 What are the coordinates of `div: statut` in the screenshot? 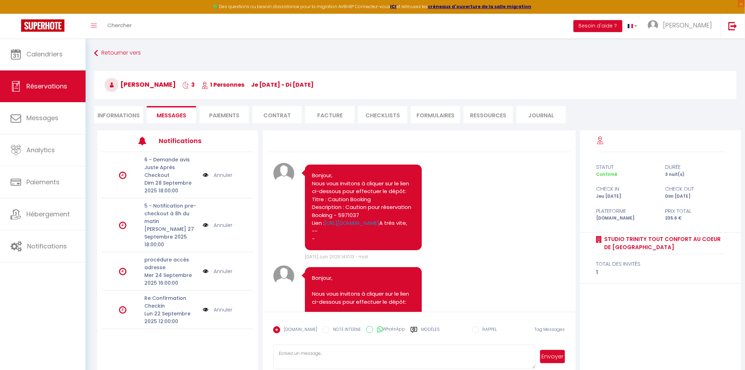 It's located at (626, 167).